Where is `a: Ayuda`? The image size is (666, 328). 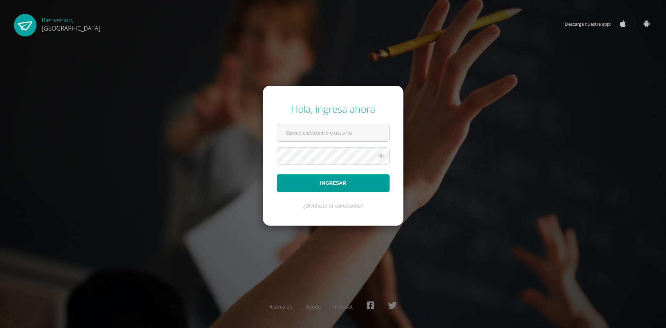
a: Ayuda is located at coordinates (314, 306).